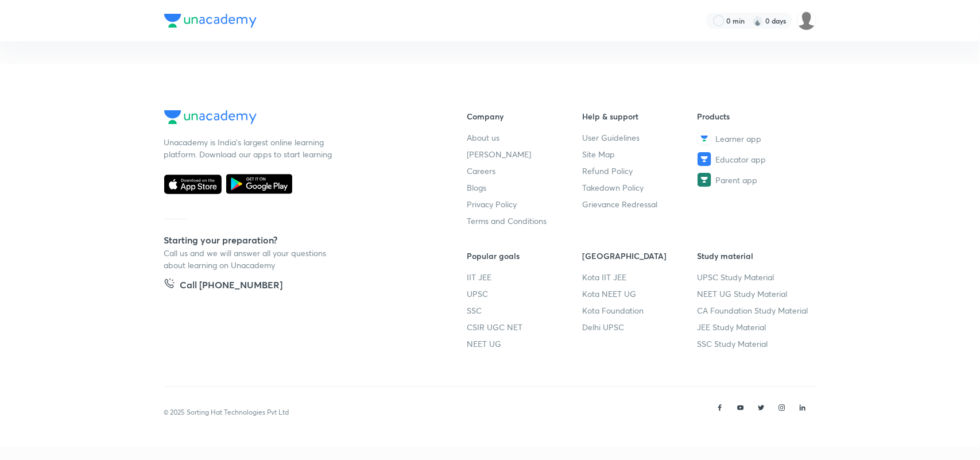 The image size is (980, 460). Describe the element at coordinates (524, 220) in the screenshot. I see `a: Terms and Conditions` at that location.